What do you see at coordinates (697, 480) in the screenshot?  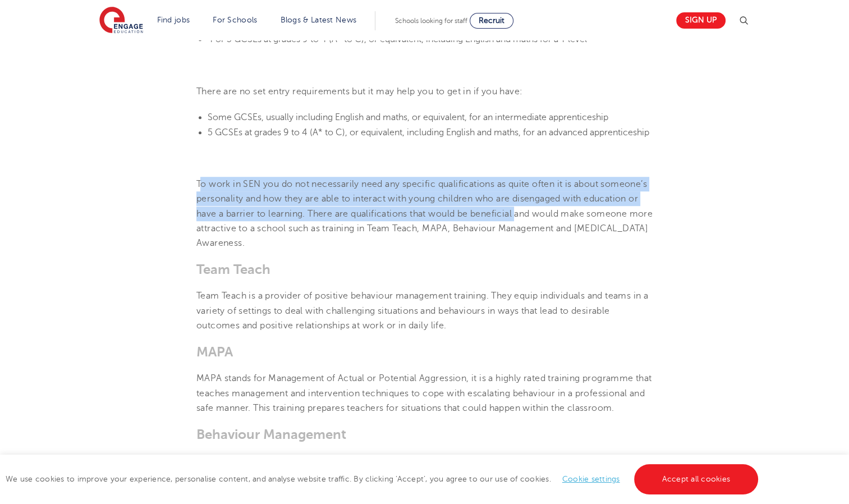 I see `a: Accept all cookies` at bounding box center [697, 480].